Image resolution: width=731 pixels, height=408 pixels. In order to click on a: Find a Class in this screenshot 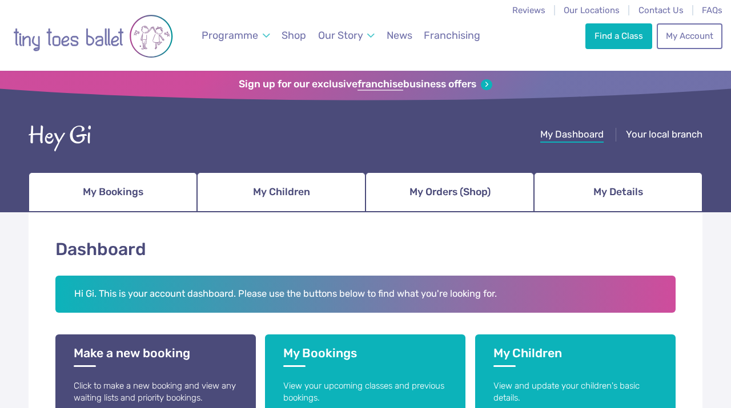, I will do `click(619, 36)`.